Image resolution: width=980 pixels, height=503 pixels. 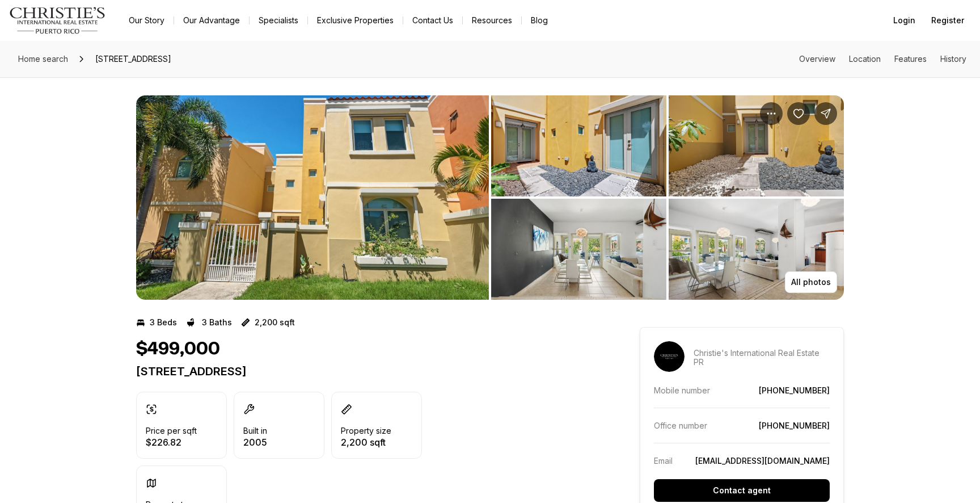 What do you see at coordinates (761, 357) in the screenshot?
I see `p: Christie's International Real Estate PR` at bounding box center [761, 357].